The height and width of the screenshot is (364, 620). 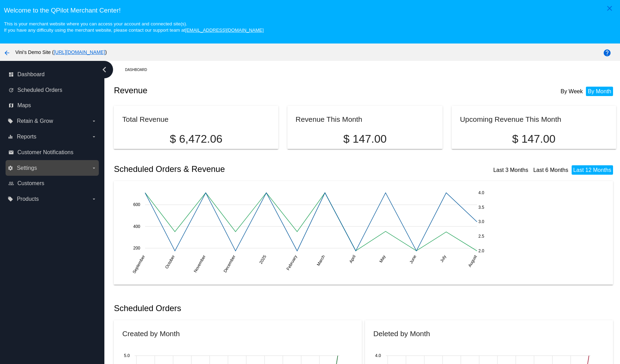 I want to click on text: September, so click(x=139, y=264).